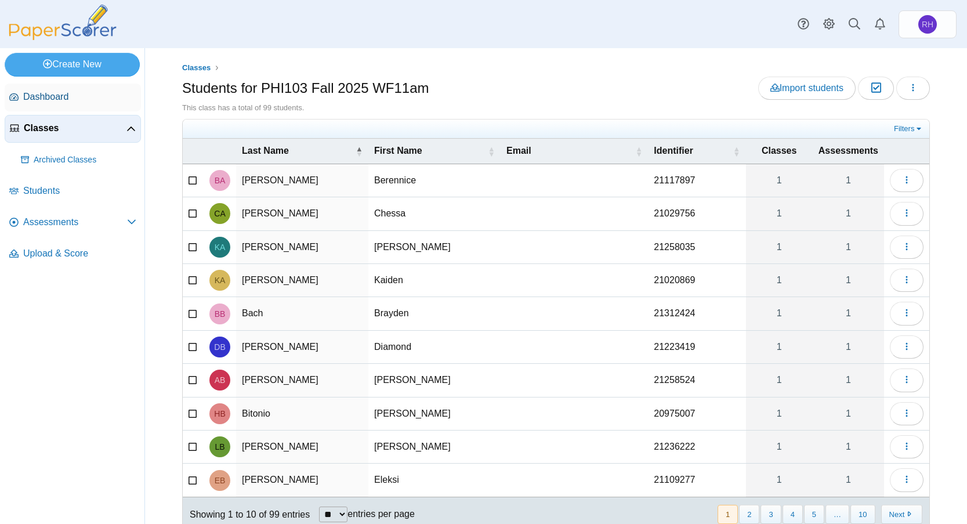  I want to click on span: Chessa Andersen, so click(219, 213).